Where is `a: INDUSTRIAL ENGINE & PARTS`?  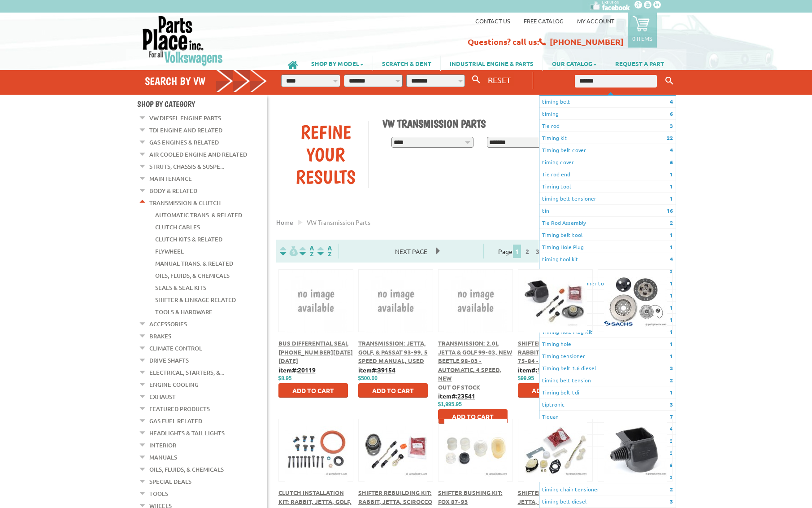 a: INDUSTRIAL ENGINE & PARTS is located at coordinates (492, 63).